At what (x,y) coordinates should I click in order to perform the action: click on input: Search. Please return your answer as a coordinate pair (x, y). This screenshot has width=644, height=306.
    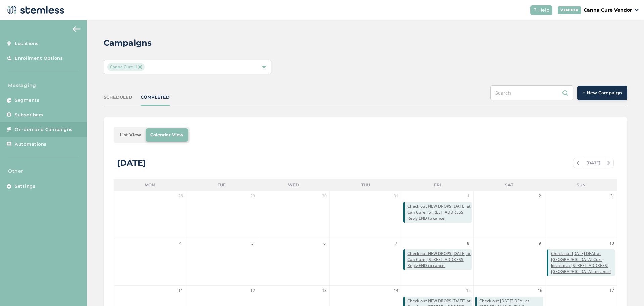
    Looking at the image, I should click on (532, 93).